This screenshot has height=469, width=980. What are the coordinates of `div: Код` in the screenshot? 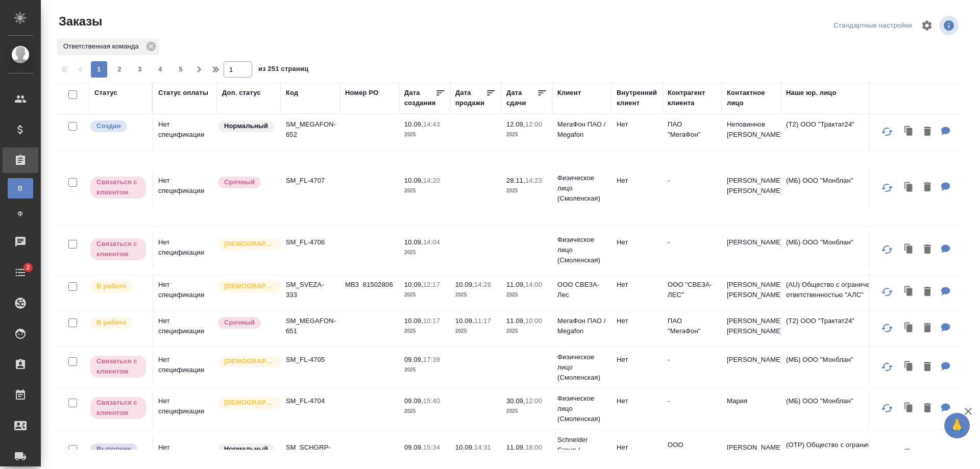 It's located at (292, 93).